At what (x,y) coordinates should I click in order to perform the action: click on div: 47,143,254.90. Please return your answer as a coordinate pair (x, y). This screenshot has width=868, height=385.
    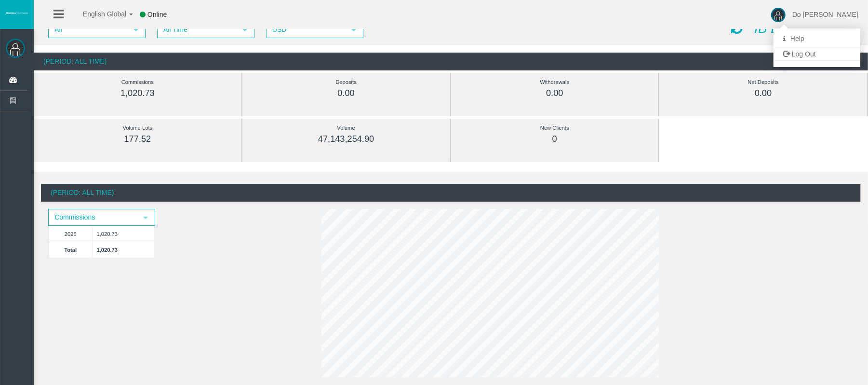
    Looking at the image, I should click on (346, 139).